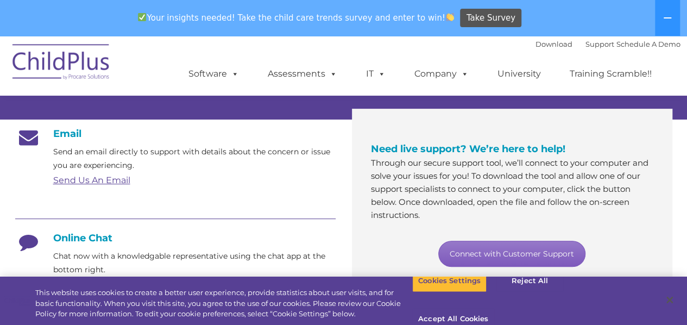 The width and height of the screenshot is (687, 325). What do you see at coordinates (491, 18) in the screenshot?
I see `span: Take Survey` at bounding box center [491, 18].